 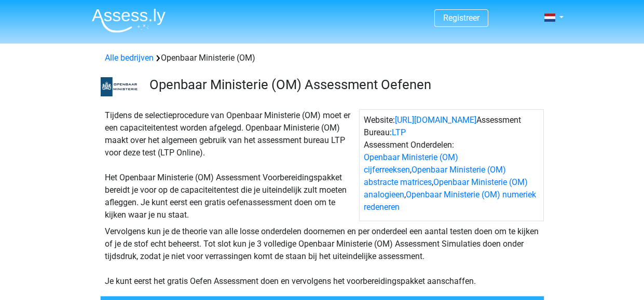 What do you see at coordinates (446, 188) in the screenshot?
I see `a: Openbaar Ministerie (OM) analogieen` at bounding box center [446, 188].